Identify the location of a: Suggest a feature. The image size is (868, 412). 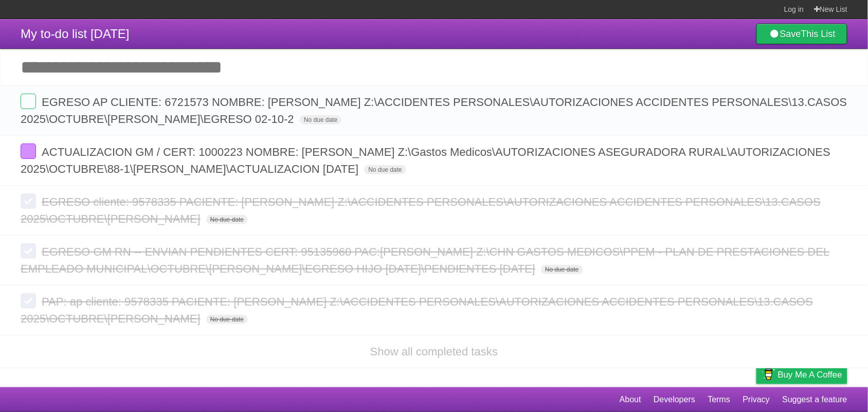
(815, 400).